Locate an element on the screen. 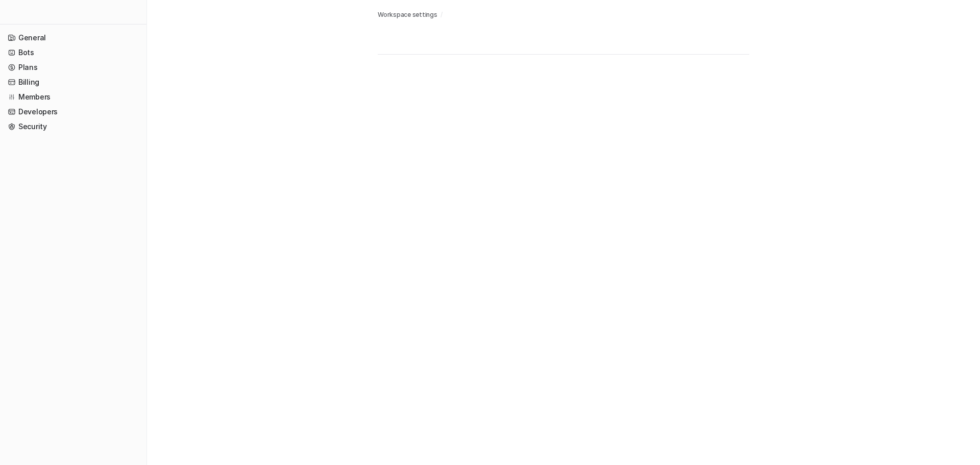 The image size is (980, 465). a: Plans is located at coordinates (73, 68).